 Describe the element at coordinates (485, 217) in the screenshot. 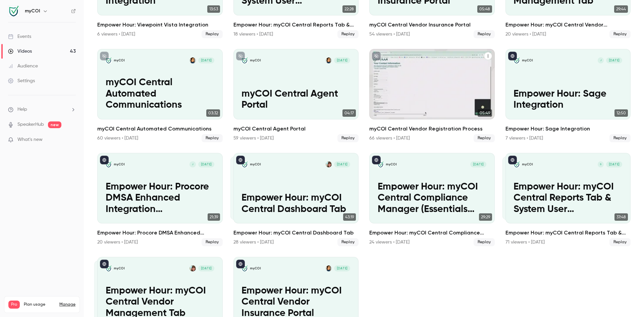

I see `span: 29:29` at that location.